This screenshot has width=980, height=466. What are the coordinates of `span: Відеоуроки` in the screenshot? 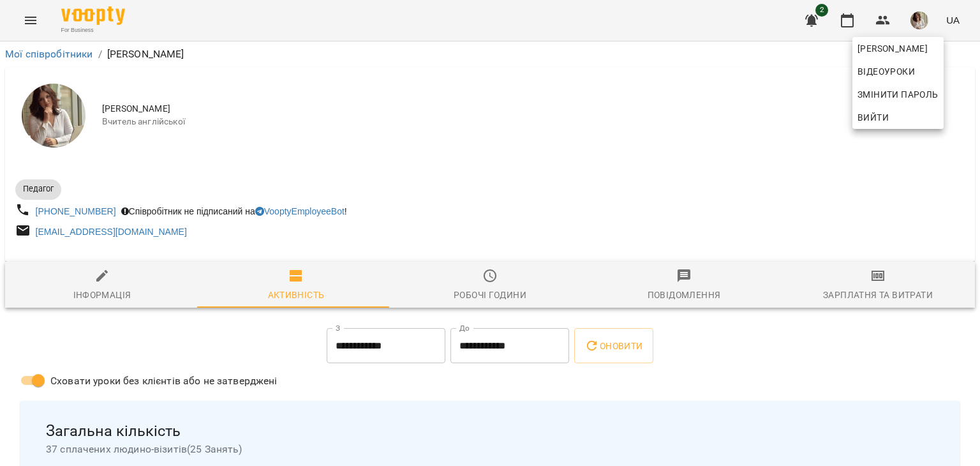 It's located at (886, 72).